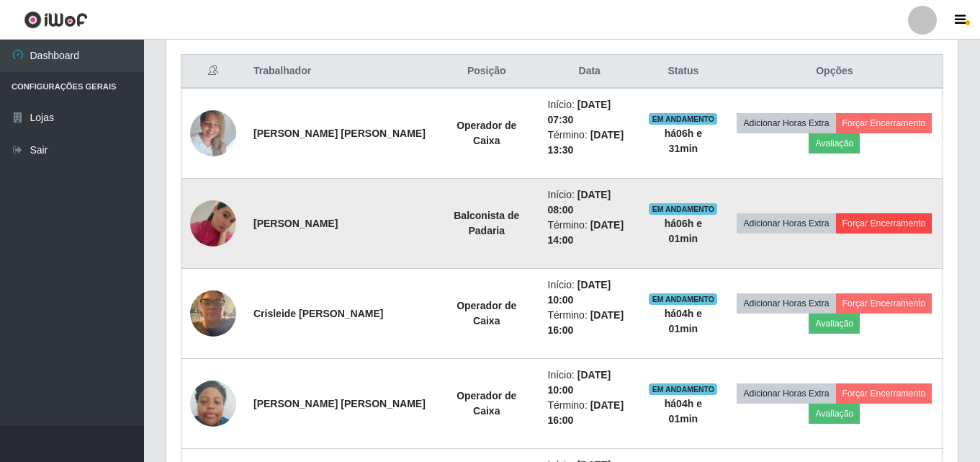 Image resolution: width=980 pixels, height=462 pixels. Describe the element at coordinates (486, 222) in the screenshot. I see `strong: Balconista de Padaria` at that location.